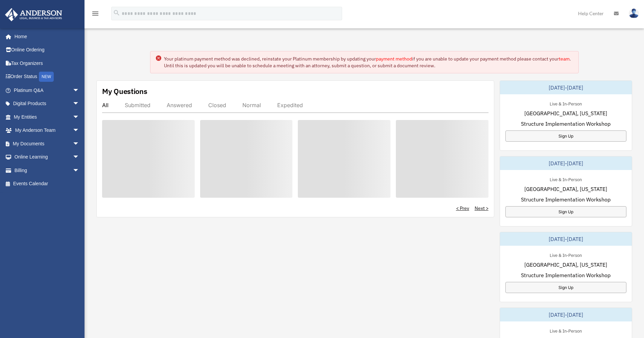 This screenshot has height=338, width=644. Describe the element at coordinates (252, 105) in the screenshot. I see `div: Normal` at that location.